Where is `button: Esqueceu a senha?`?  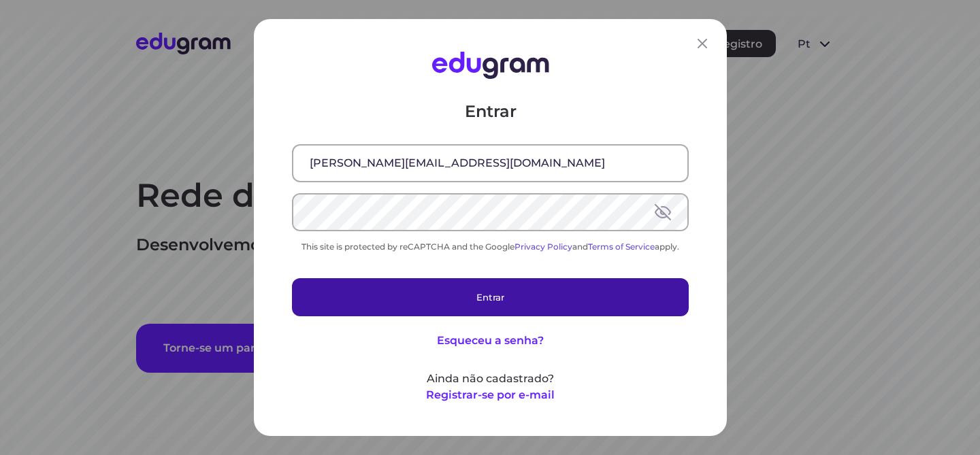
button: Esqueceu a senha? is located at coordinates (490, 341).